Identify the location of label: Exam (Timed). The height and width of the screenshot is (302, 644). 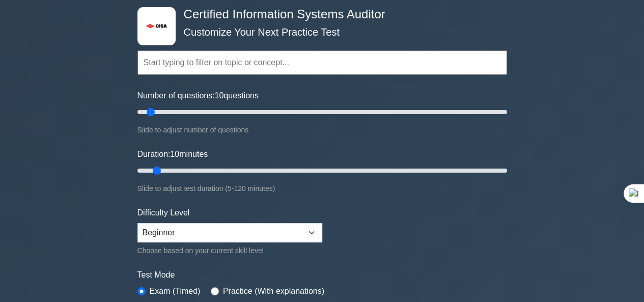
(175, 291).